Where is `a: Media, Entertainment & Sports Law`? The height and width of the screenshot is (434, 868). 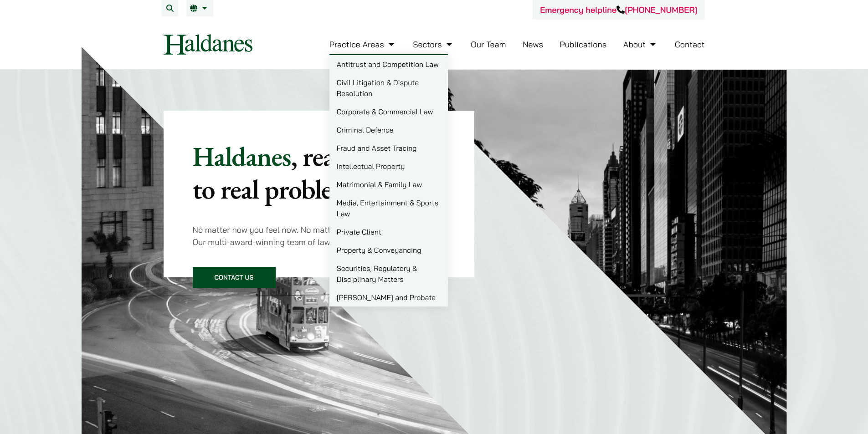 a: Media, Entertainment & Sports Law is located at coordinates (388, 208).